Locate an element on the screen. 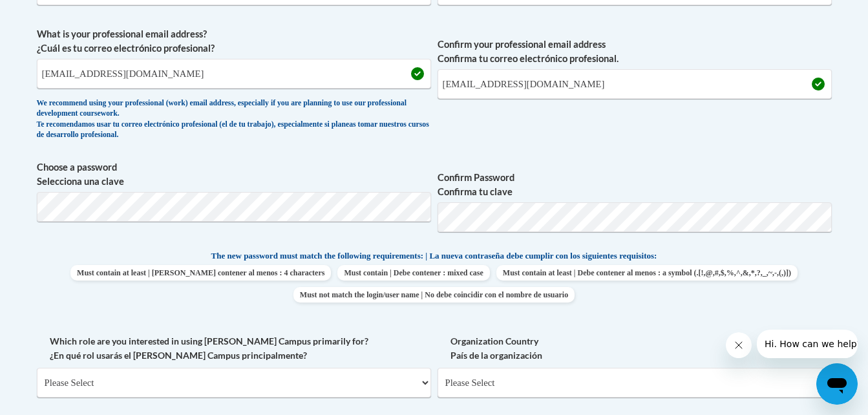 This screenshot has width=868, height=415. span: The new password must match the following requirements: | La nueva contraseña debe cumplir con lo... is located at coordinates (434, 256).